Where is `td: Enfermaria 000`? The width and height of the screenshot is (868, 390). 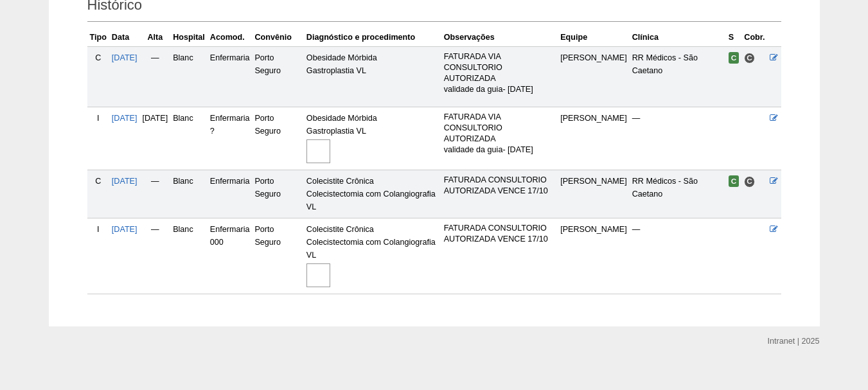
td: Enfermaria 000 is located at coordinates (230, 257).